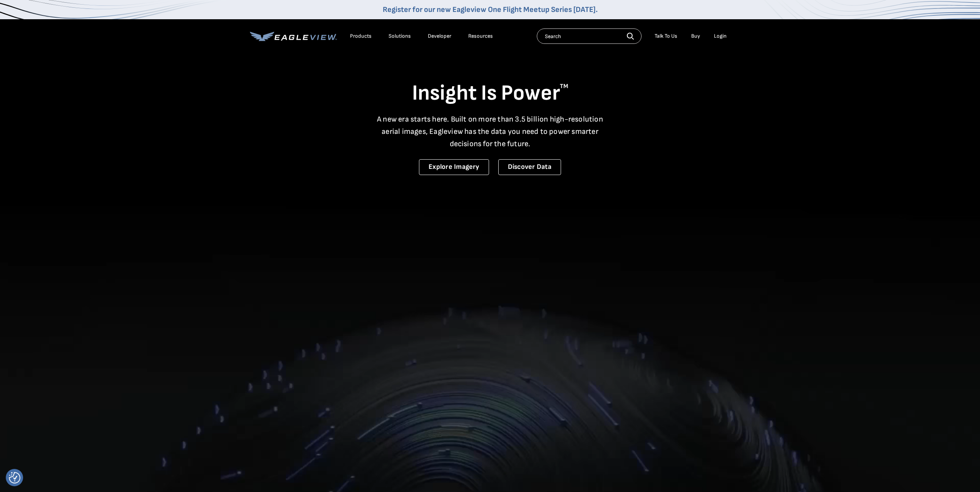  What do you see at coordinates (530, 167) in the screenshot?
I see `a: Discover Data` at bounding box center [530, 167].